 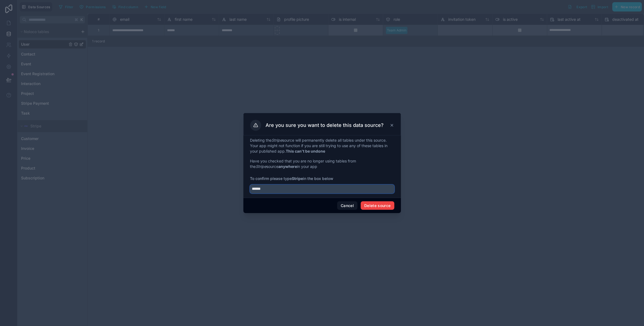 What do you see at coordinates (297, 178) in the screenshot?
I see `strong: Stripe` at bounding box center [297, 178].